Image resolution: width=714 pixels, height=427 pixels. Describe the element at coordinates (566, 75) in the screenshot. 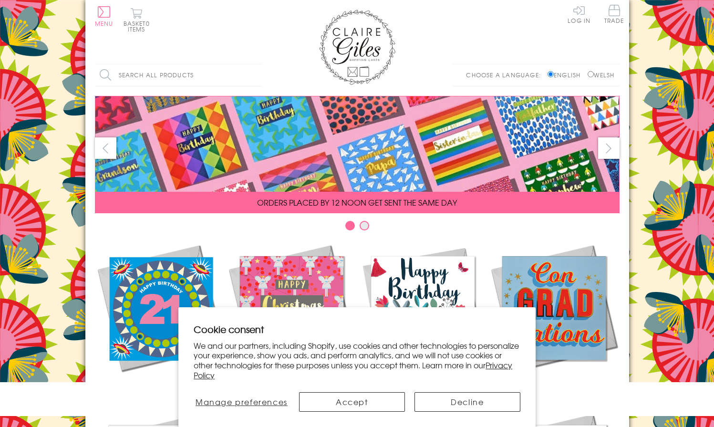

I see `label: English` at that location.